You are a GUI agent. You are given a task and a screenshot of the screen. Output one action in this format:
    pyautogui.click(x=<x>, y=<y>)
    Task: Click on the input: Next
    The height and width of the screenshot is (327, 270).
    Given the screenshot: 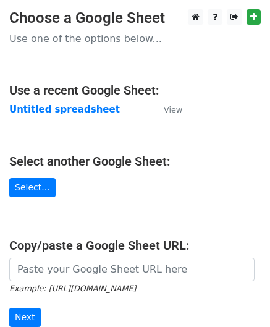 What is the action you would take?
    pyautogui.click(x=25, y=317)
    